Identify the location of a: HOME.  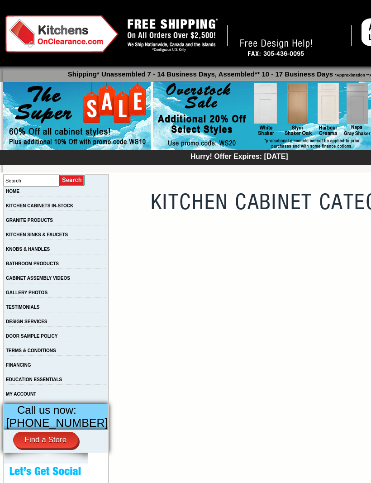
(13, 191).